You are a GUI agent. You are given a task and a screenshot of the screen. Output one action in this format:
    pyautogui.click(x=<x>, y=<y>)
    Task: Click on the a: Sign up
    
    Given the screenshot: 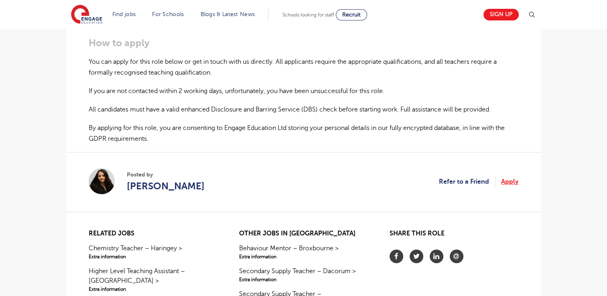 What is the action you would take?
    pyautogui.click(x=501, y=14)
    